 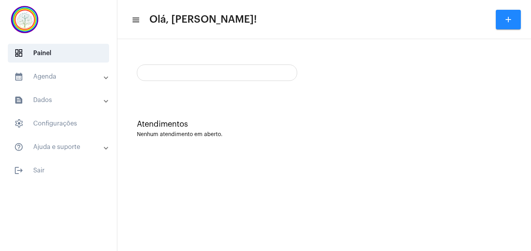 What do you see at coordinates (324, 134) in the screenshot?
I see `div: Nenhum atendimento em aberto.` at bounding box center [324, 134].